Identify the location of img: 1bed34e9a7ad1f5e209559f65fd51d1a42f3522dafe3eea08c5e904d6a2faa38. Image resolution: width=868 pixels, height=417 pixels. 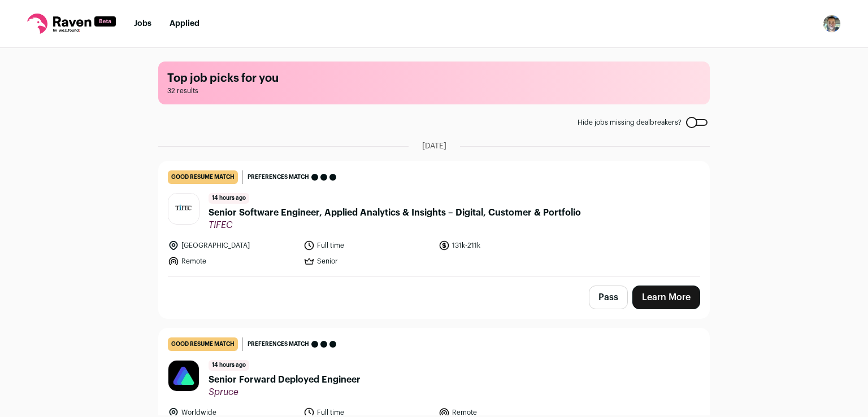
(184, 209).